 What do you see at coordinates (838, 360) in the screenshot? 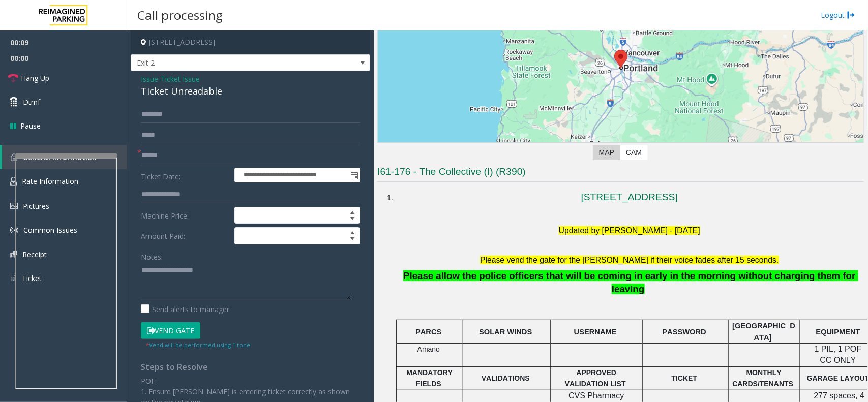
I see `span: CC ONLY` at bounding box center [838, 360].